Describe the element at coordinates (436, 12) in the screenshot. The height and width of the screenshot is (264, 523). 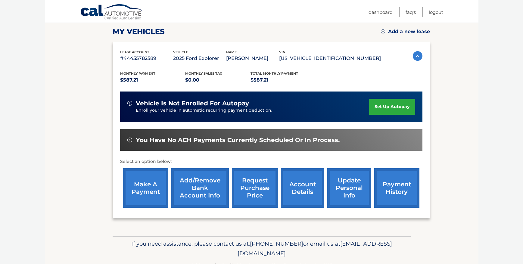
I see `a: Logout` at that location.